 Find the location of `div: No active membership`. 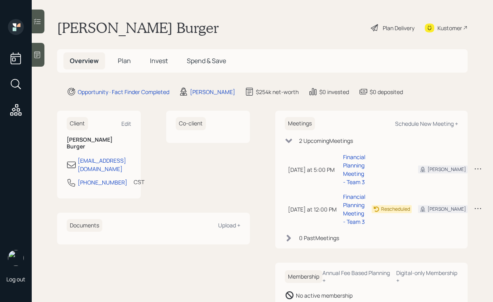

div: No active membership is located at coordinates (324, 295).